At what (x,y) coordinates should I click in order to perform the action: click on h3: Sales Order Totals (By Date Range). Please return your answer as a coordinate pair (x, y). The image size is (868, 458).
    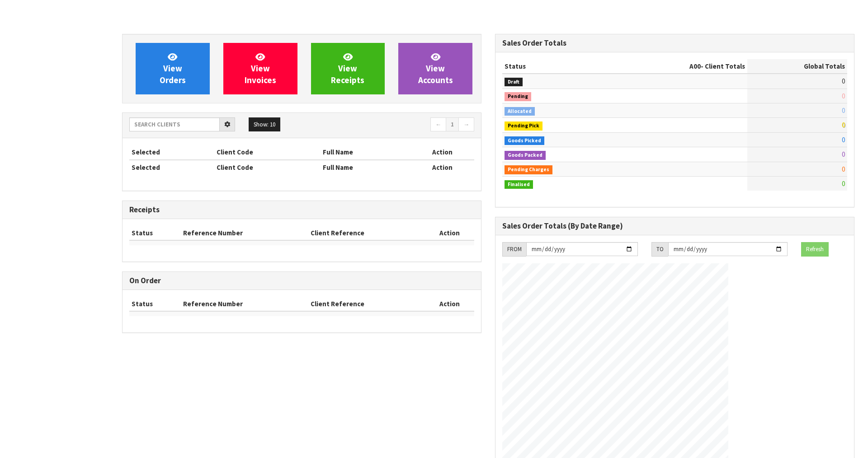
    Looking at the image, I should click on (675, 226).